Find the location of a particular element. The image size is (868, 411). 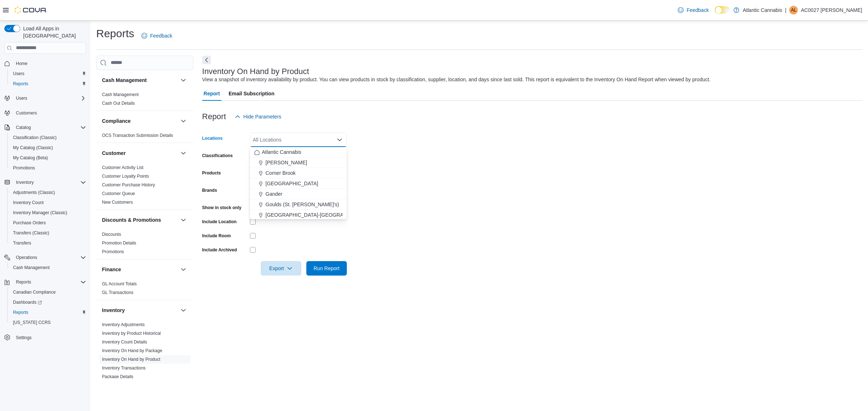

span: Inventory On Hand by Package is located at coordinates (132, 351).